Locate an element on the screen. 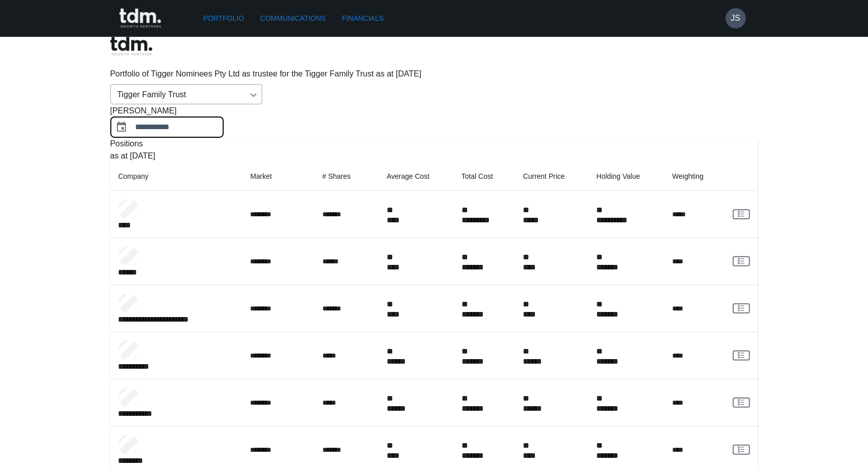 This screenshot has height=470, width=868. h6: JS is located at coordinates (735, 18).